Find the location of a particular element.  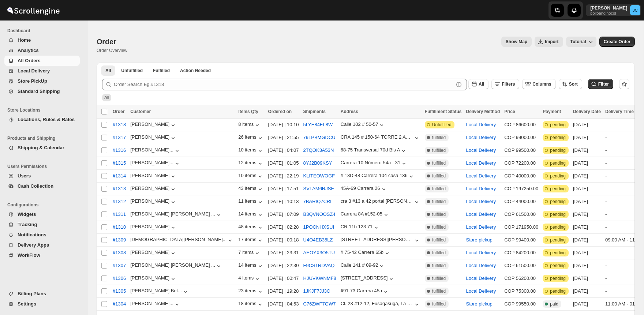

button: 7BARIQ7CRL is located at coordinates (318, 201).